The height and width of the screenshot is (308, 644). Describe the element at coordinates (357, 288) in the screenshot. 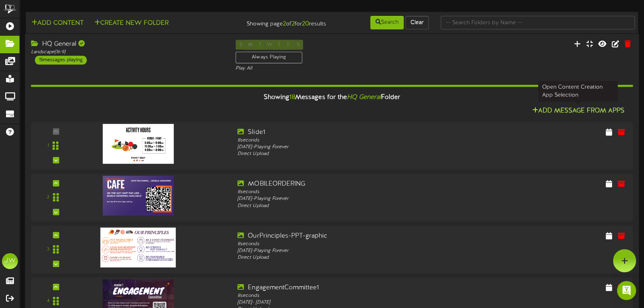

I see `div: EngagementCommittee1` at that location.